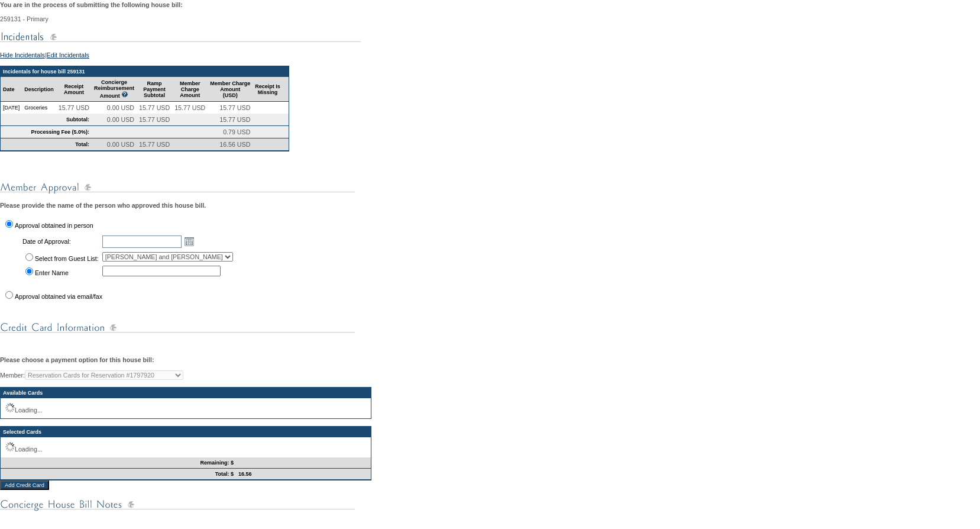 The width and height of the screenshot is (980, 529). What do you see at coordinates (237, 132) in the screenshot?
I see `span: 0.79 USD` at bounding box center [237, 132].